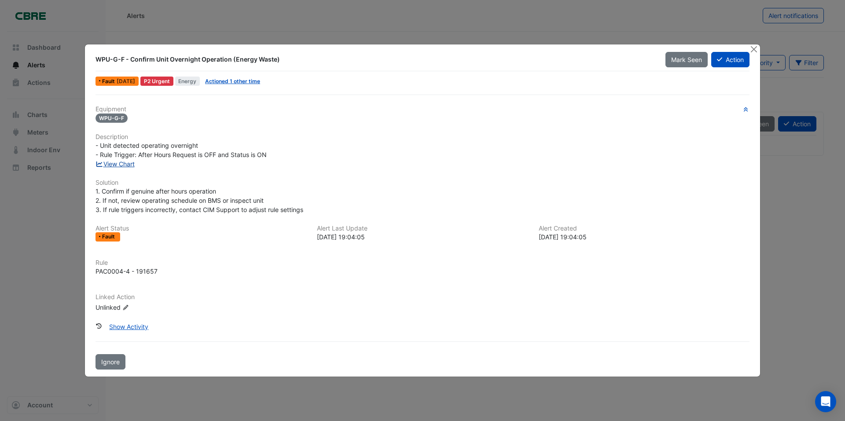 Image resolution: width=845 pixels, height=421 pixels. I want to click on h6: Description, so click(423, 137).